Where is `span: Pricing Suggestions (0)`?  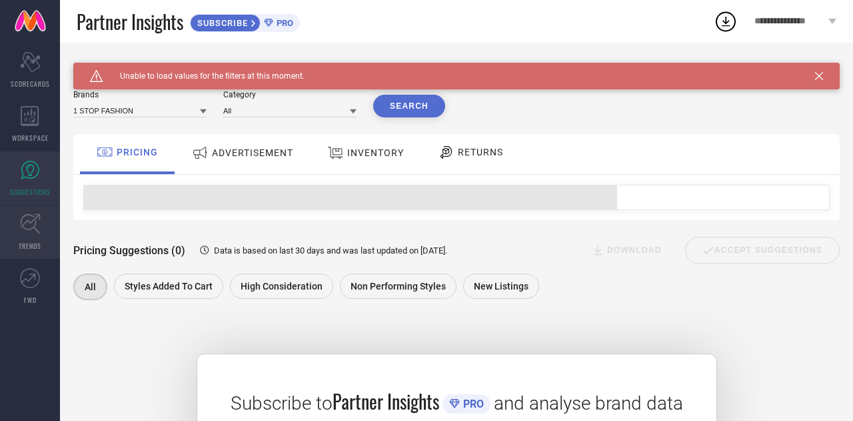 span: Pricing Suggestions (0) is located at coordinates (129, 250).